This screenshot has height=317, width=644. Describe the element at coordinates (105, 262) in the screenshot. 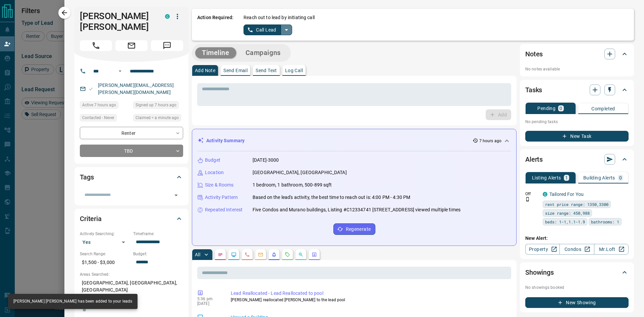

I see `p: $1,500 - $3,000` at that location.